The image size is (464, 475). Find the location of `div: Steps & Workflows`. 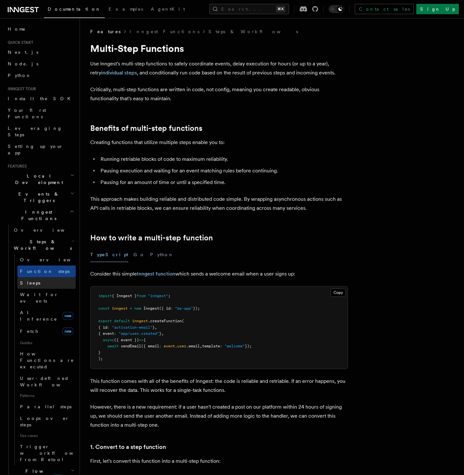

div: Steps & Workflows is located at coordinates (44, 360).